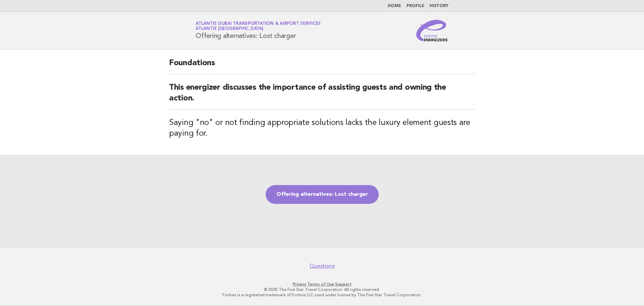  I want to click on a: Support, so click(343, 284).